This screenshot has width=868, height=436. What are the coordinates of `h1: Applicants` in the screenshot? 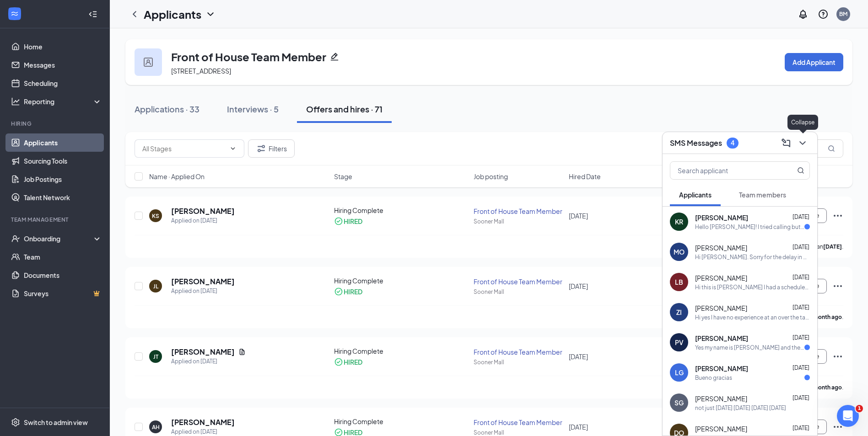 It's located at (173, 14).